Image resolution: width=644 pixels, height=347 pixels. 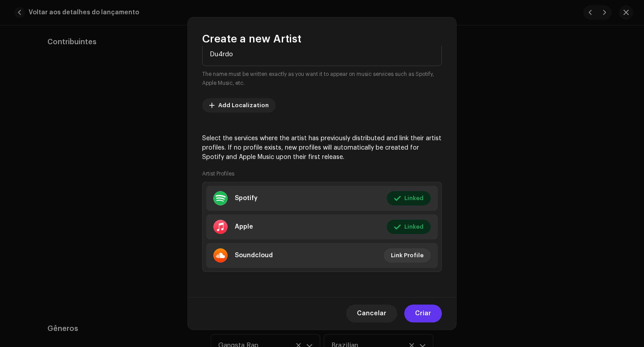 What do you see at coordinates (239, 106) in the screenshot?
I see `button: Add Localization` at bounding box center [239, 106].